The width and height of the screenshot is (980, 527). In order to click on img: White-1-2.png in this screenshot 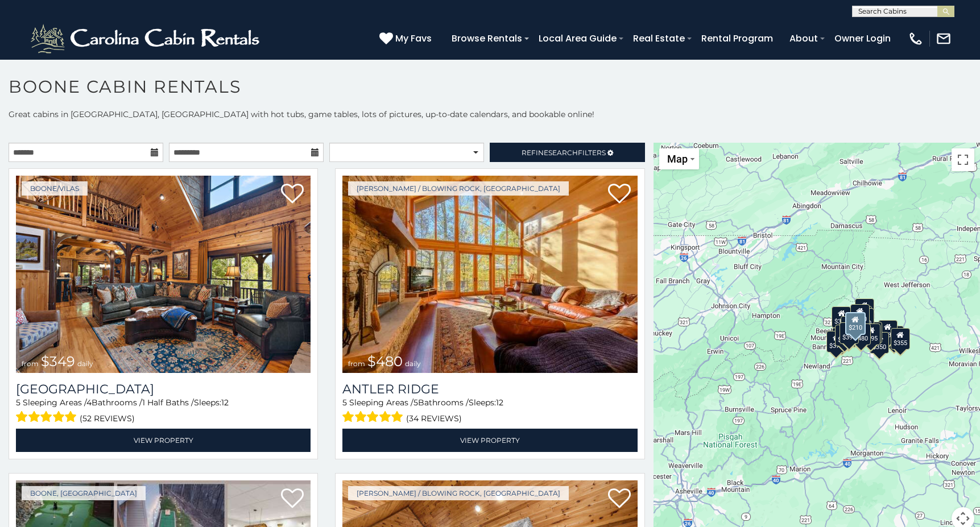, I will do `click(146, 39)`.